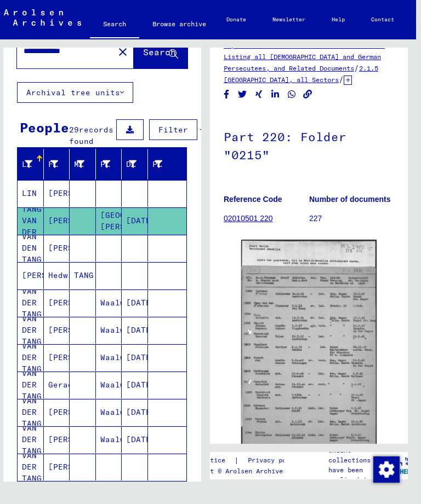 The width and height of the screenshot is (421, 504). What do you see at coordinates (308, 346) in the screenshot?
I see `img: 001.jpg` at bounding box center [308, 346].